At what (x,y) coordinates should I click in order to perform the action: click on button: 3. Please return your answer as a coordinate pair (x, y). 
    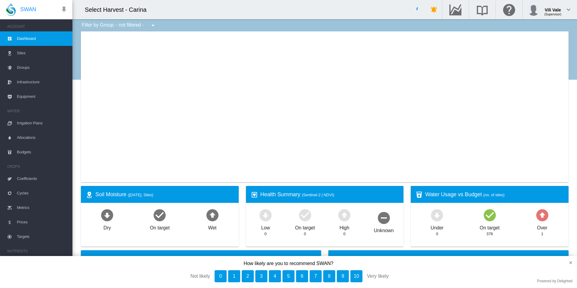
    Looking at the image, I should click on (261, 276).